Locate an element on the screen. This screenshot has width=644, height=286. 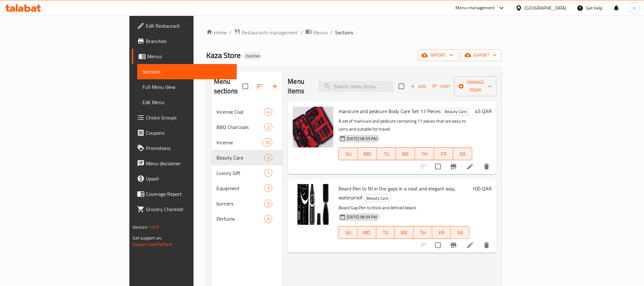
span: Select to update is located at coordinates (438, 166).